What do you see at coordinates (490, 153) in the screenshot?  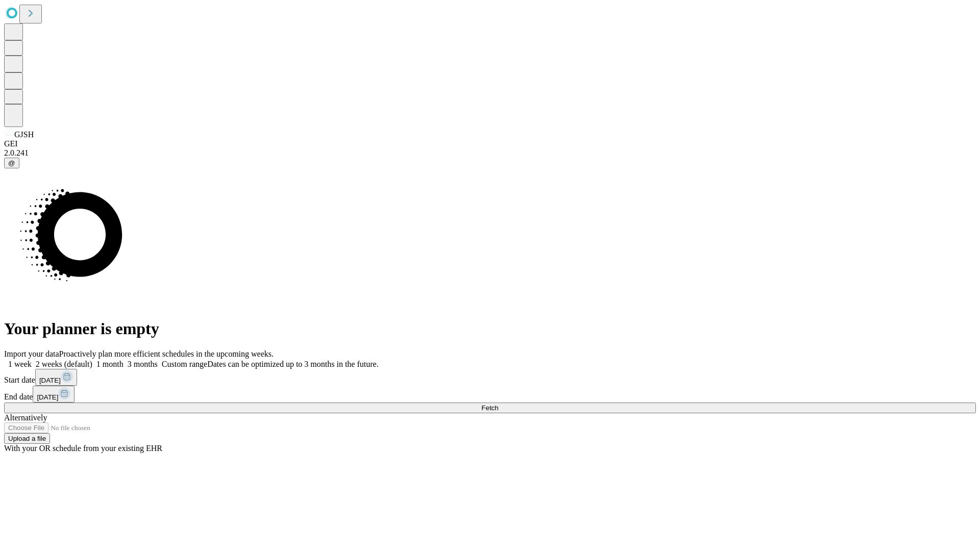 I see `div: 2.0.241` at bounding box center [490, 153].